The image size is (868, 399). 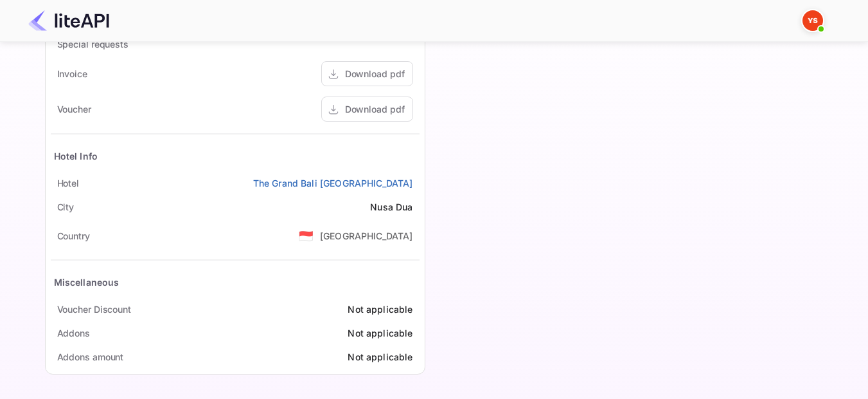 What do you see at coordinates (69, 21) in the screenshot?
I see `img: LiteAPI Logo` at bounding box center [69, 21].